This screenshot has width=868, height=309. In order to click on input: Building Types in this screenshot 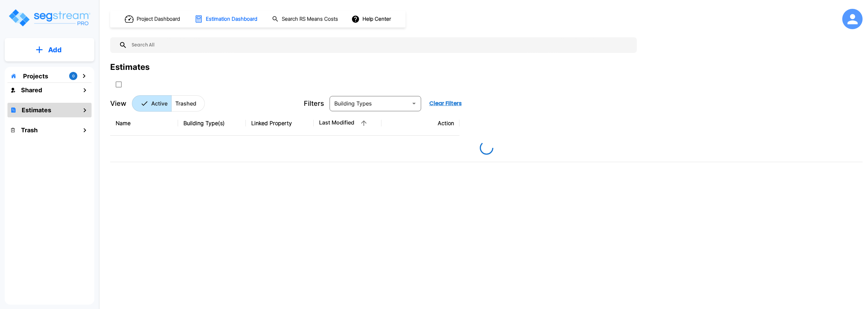, I will do `click(369, 104)`.